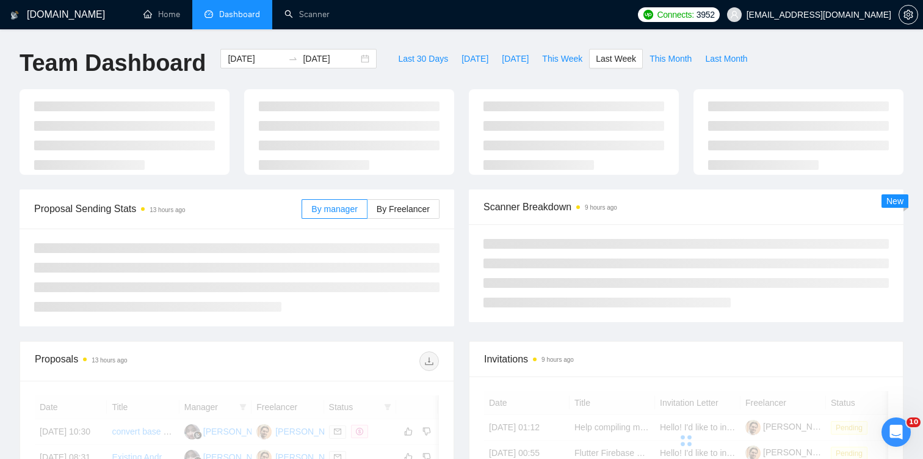 This screenshot has height=459, width=923. What do you see at coordinates (734, 15) in the screenshot?
I see `span: user` at bounding box center [734, 15].